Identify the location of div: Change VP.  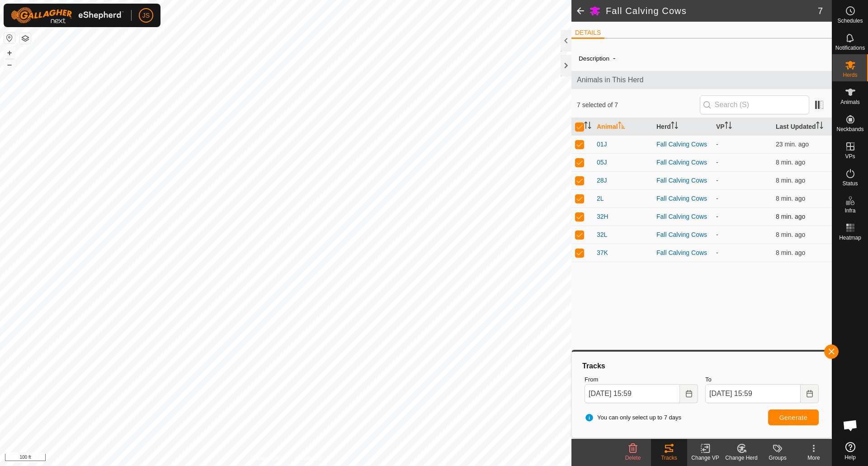
(705, 457).